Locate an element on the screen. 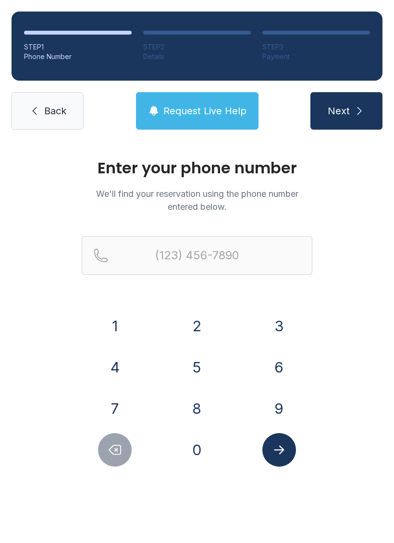 The image size is (394, 543). button: Delete number is located at coordinates (115, 450).